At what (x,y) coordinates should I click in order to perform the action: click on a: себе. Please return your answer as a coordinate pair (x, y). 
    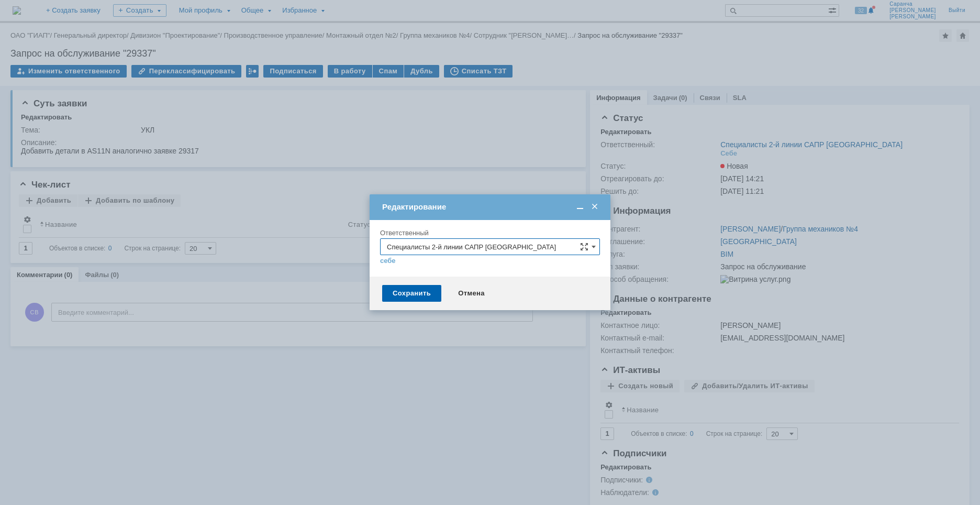
    Looking at the image, I should click on (388, 261).